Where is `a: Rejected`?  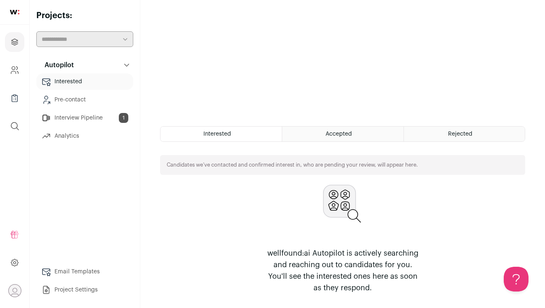
a: Rejected is located at coordinates (464, 134).